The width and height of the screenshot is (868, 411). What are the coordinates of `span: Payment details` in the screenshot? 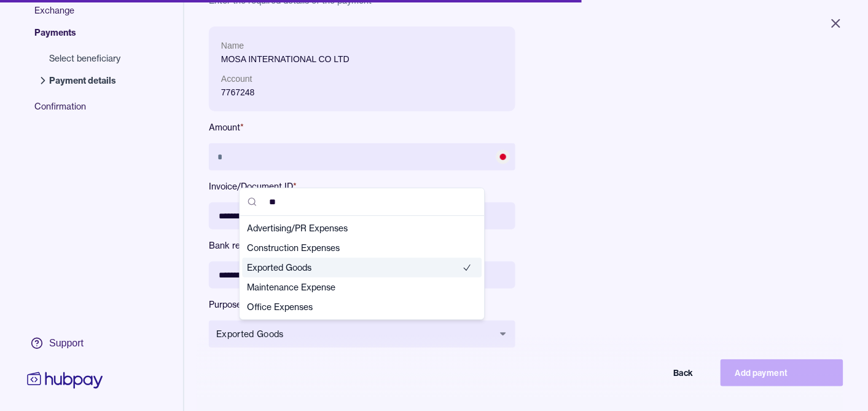 It's located at (85, 80).